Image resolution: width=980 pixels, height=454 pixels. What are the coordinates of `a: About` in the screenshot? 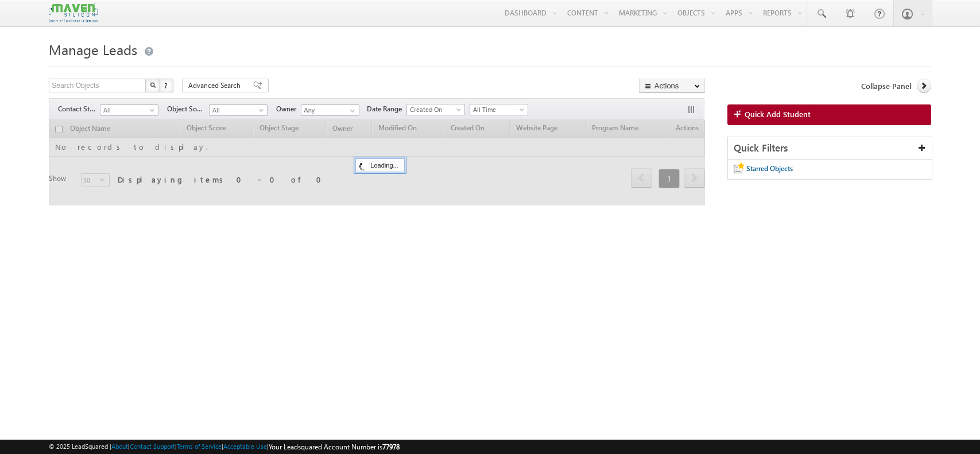 It's located at (120, 446).